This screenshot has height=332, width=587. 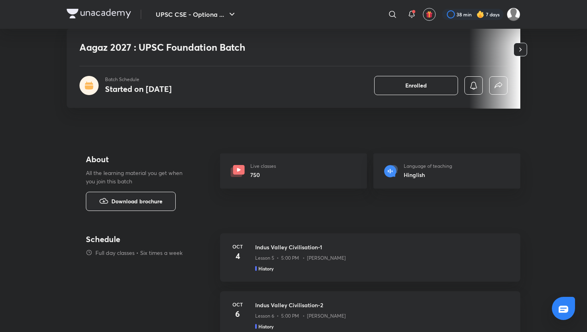 What do you see at coordinates (99, 14) in the screenshot?
I see `a: Company Logo` at bounding box center [99, 14].